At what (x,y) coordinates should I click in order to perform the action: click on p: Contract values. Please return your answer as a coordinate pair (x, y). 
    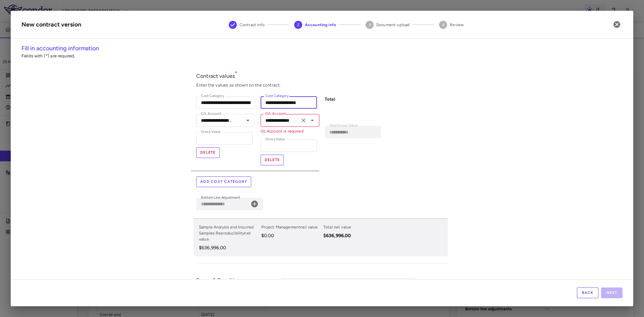
    Looking at the image, I should click on (322, 76).